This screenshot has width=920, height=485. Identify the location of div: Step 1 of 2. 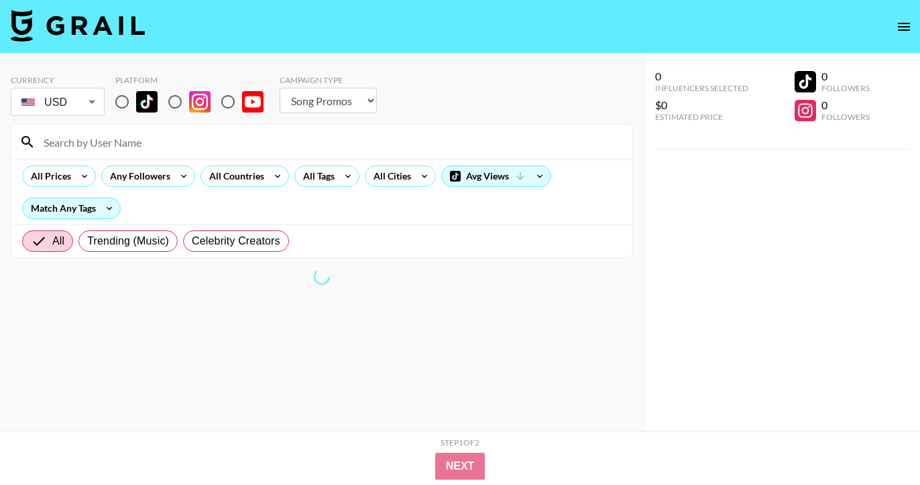
(460, 442).